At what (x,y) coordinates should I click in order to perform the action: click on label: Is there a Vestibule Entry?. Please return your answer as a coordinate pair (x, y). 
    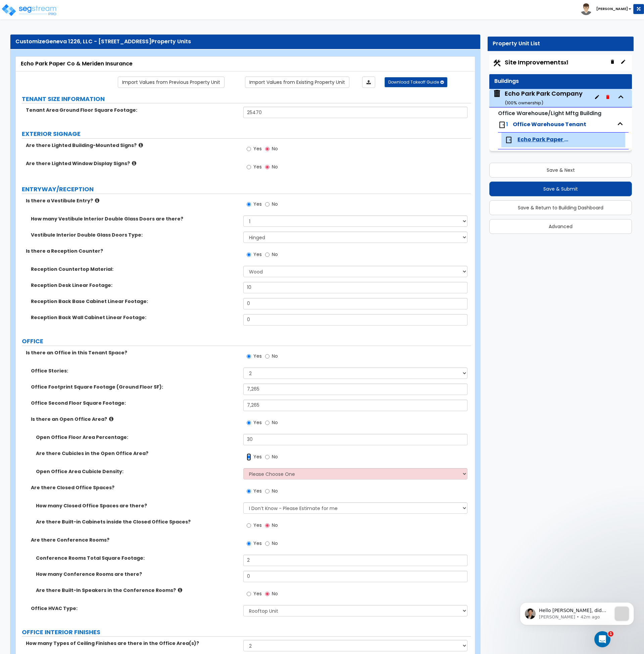
    Looking at the image, I should click on (132, 200).